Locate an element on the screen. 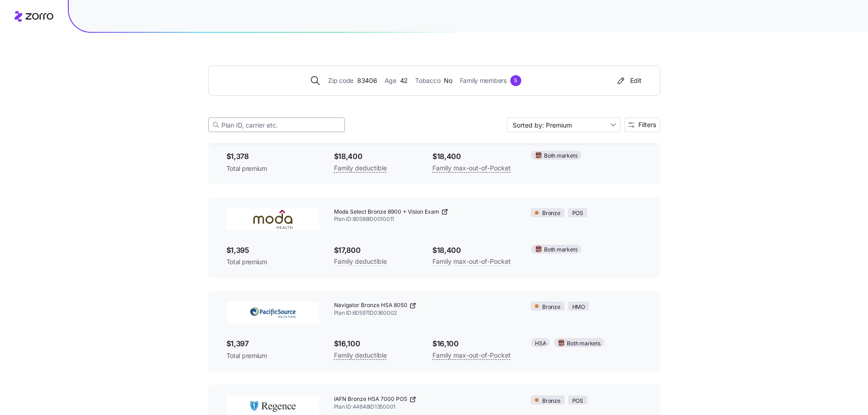 The width and height of the screenshot is (868, 415). button: Edit is located at coordinates (628, 80).